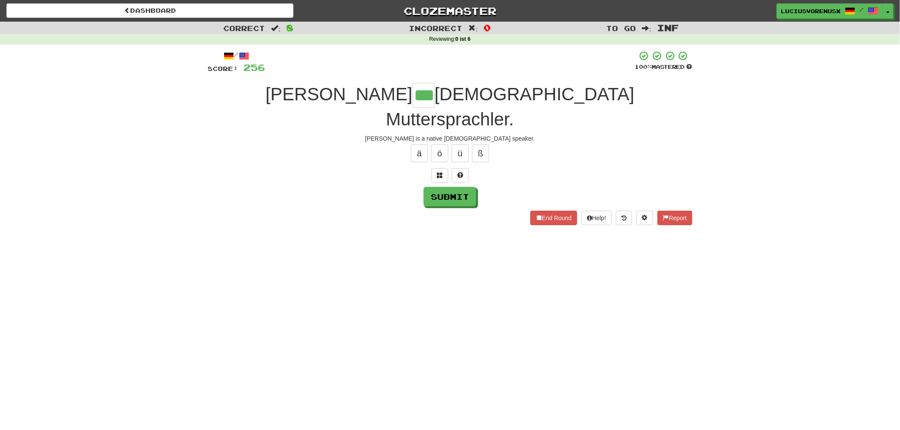  What do you see at coordinates (419, 153) in the screenshot?
I see `button: ä` at bounding box center [419, 153].